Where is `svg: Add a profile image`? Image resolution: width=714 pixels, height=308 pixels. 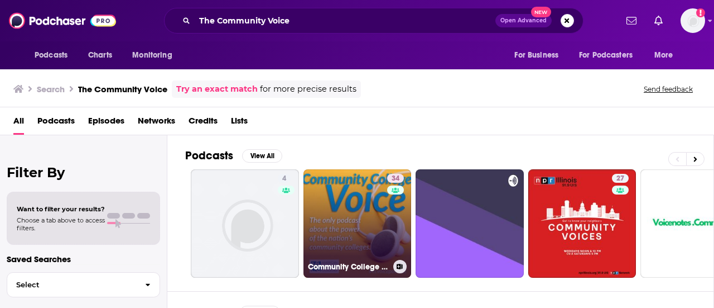
svg: Add a profile image is located at coordinates (701, 13).